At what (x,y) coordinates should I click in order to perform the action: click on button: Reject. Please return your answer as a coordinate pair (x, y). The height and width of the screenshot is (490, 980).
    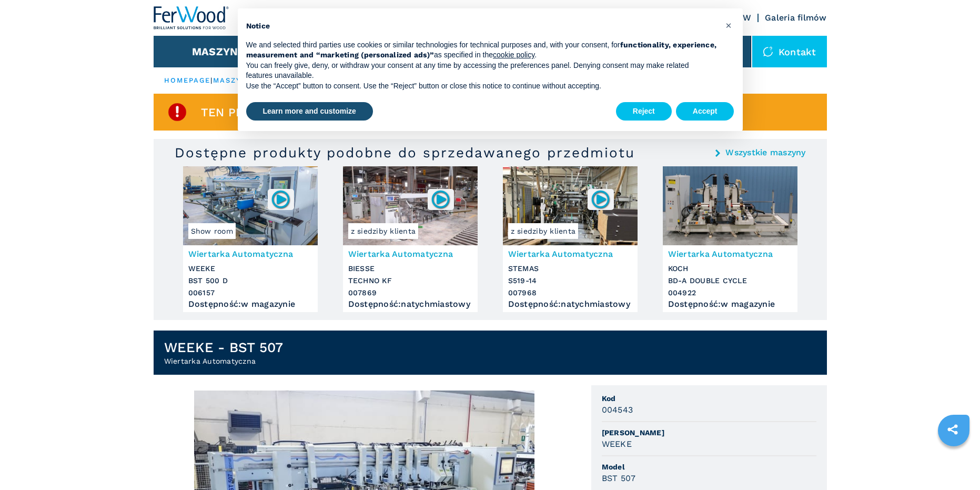
    Looking at the image, I should click on (643, 112).